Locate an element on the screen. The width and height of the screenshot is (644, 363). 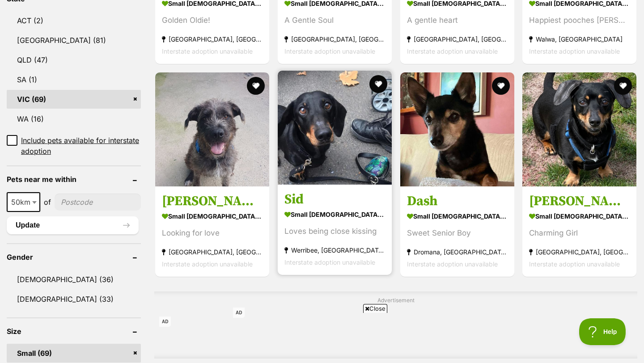
span: Close is located at coordinates (375, 308).